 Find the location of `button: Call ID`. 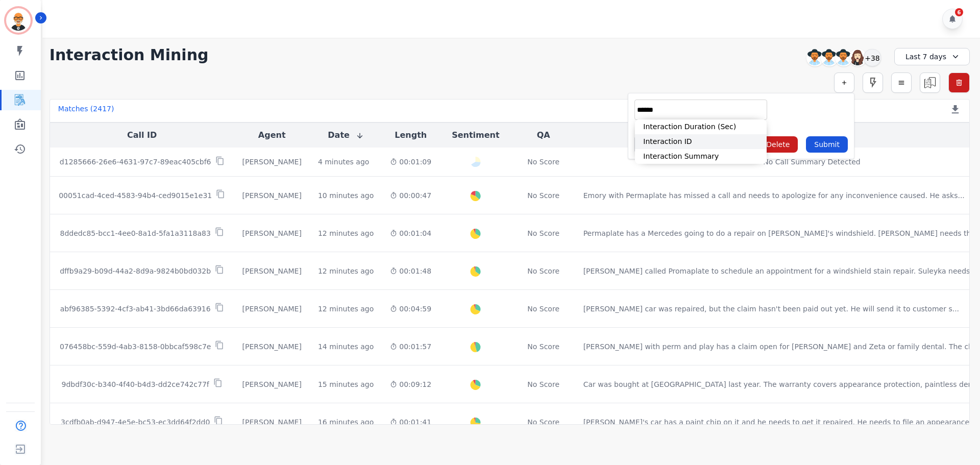

button: Call ID is located at coordinates (142, 135).